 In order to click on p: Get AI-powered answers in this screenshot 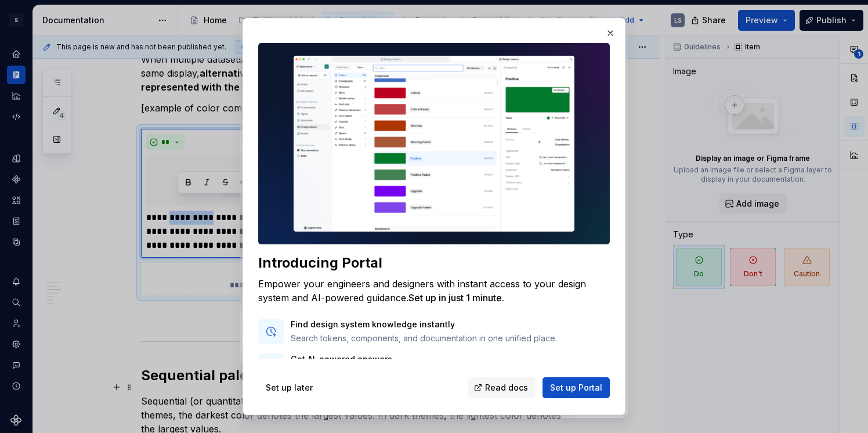, I will do `click(428, 359)`.